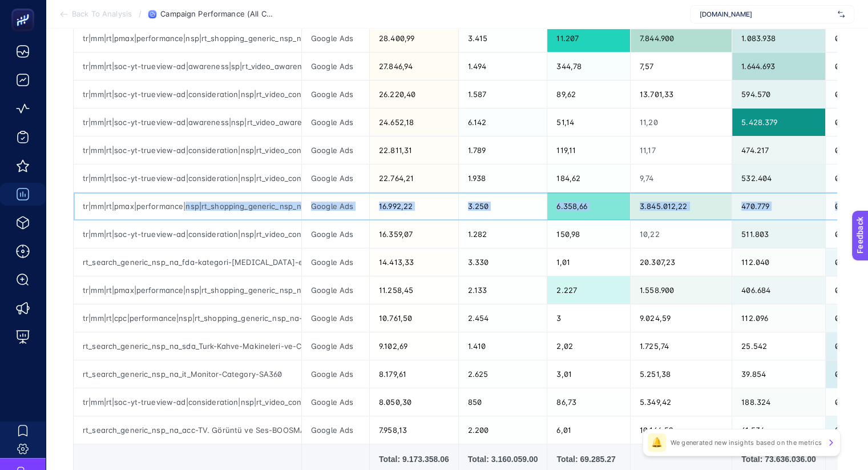 This screenshot has width=868, height=470. Describe the element at coordinates (414, 402) in the screenshot. I see `div: 8.050,30` at that location.